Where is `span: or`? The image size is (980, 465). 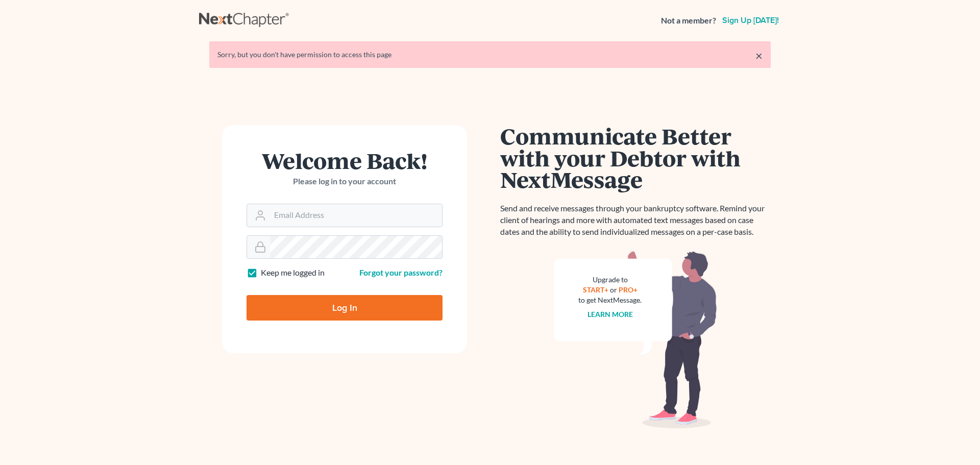
span: or is located at coordinates (613, 290).